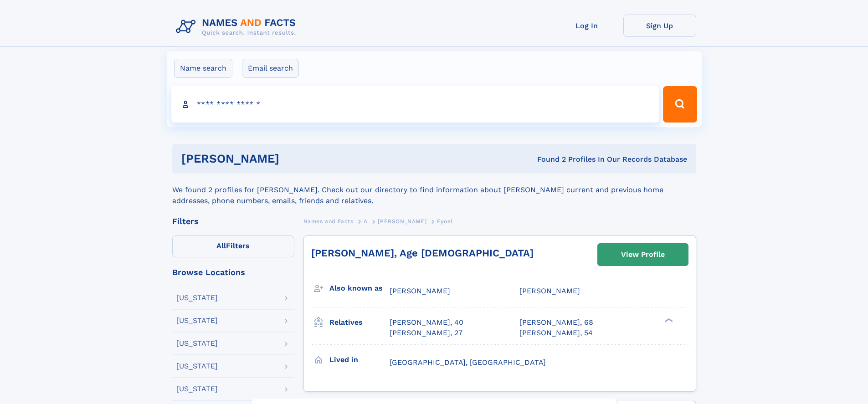 The width and height of the screenshot is (868, 404). What do you see at coordinates (445, 221) in the screenshot?
I see `span: Eyoel` at bounding box center [445, 221].